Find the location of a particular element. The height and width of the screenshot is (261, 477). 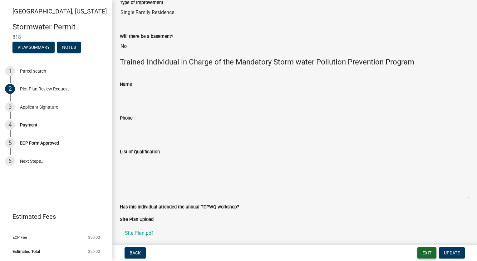

wm-modal-confirm: Summary is located at coordinates (33, 47).